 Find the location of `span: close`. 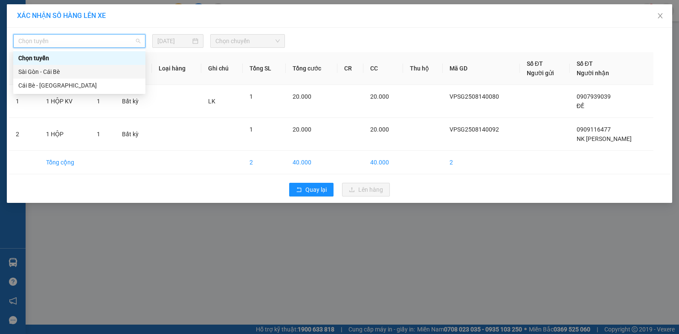

span: close is located at coordinates (660, 16).